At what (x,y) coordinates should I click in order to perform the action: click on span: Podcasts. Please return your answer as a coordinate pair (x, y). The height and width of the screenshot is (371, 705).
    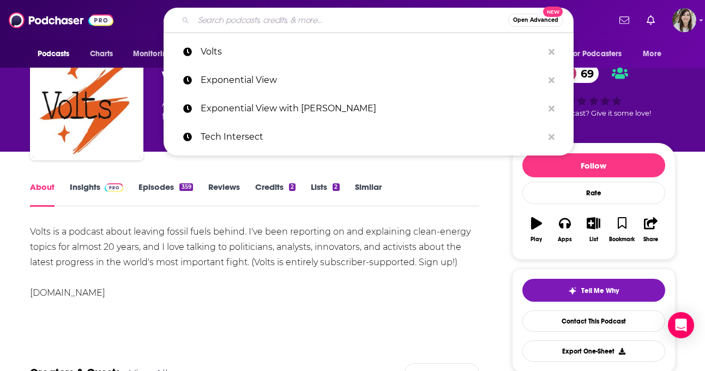
    Looking at the image, I should click on (53, 54).